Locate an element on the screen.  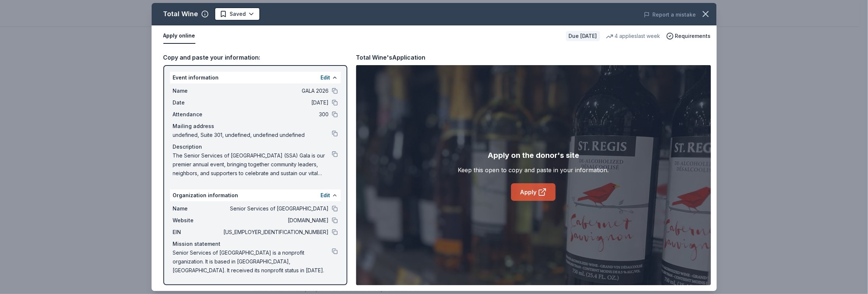
div: Total Wine is located at coordinates (181, 14).